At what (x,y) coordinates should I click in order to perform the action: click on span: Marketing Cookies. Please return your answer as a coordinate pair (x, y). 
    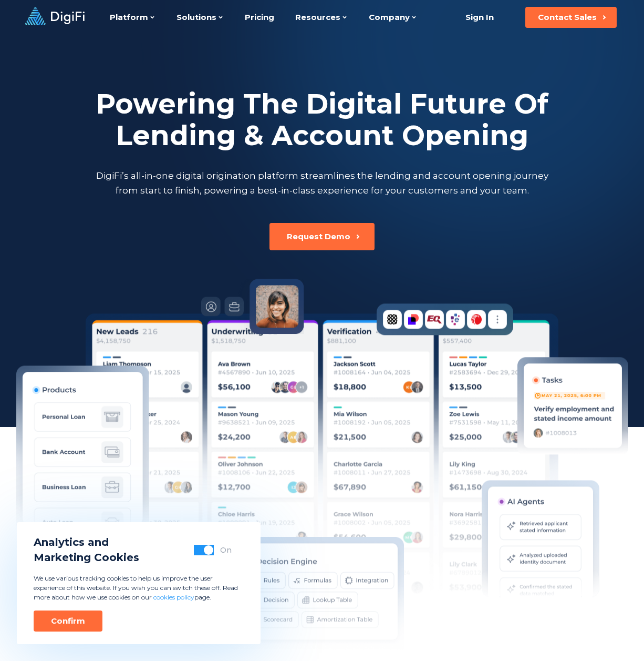
    Looking at the image, I should click on (86, 557).